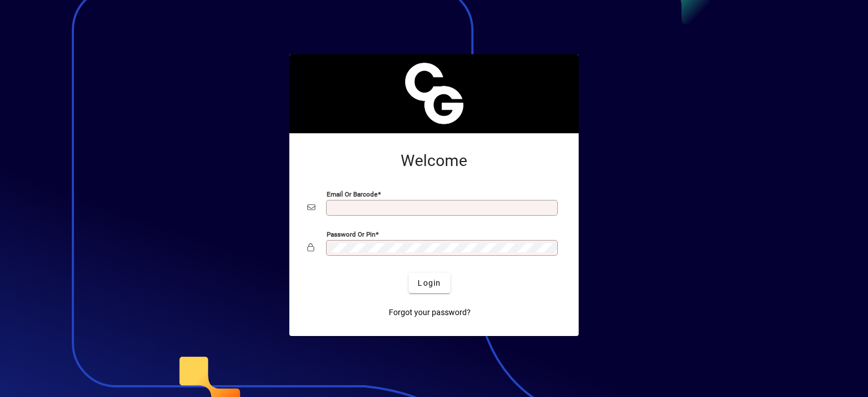 This screenshot has width=868, height=397. I want to click on mat-label: Email or Barcode, so click(352, 194).